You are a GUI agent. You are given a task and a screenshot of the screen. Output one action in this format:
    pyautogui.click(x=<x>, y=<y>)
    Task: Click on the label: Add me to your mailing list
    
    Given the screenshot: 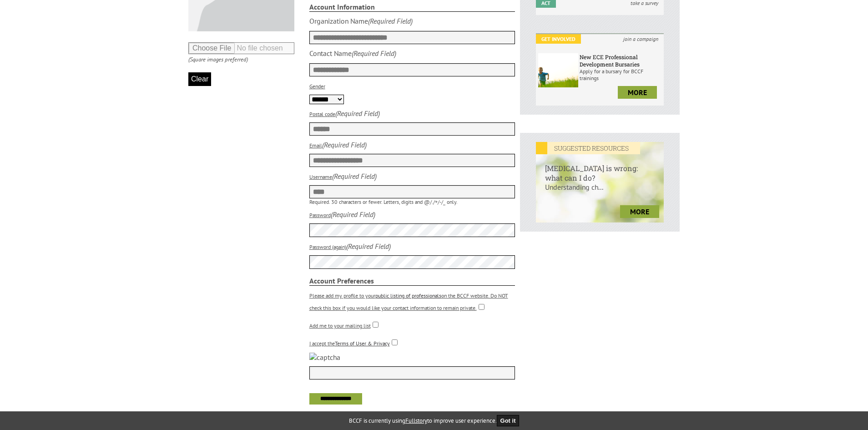 What is the action you would take?
    pyautogui.click(x=339, y=326)
    